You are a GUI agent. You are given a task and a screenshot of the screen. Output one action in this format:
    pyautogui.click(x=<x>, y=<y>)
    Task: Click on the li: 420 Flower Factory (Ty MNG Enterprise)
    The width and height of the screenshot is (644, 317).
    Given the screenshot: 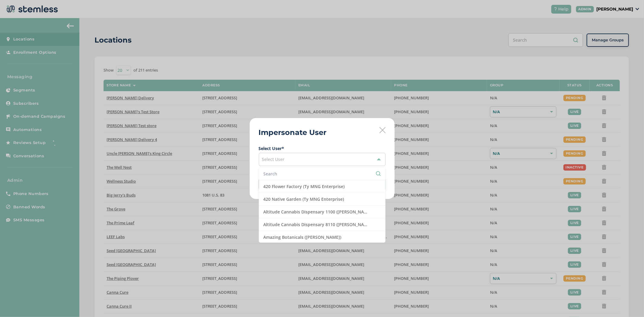 What is the action you would take?
    pyautogui.click(x=322, y=187)
    